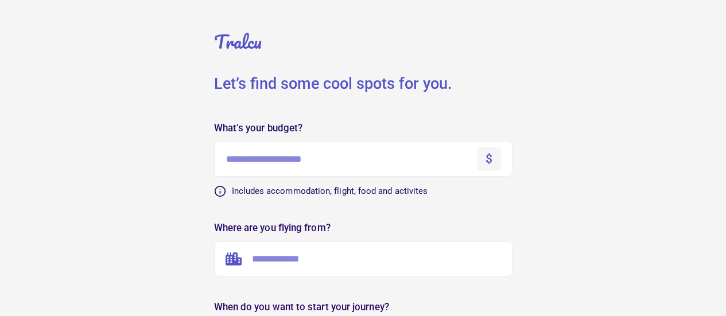 This screenshot has height=316, width=726. What do you see at coordinates (372, 191) in the screenshot?
I see `div: Includes accommodation, flight, food and activites` at bounding box center [372, 191].